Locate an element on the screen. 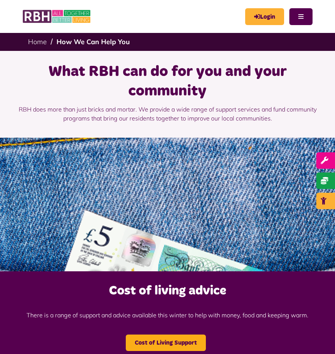 Image resolution: width=335 pixels, height=354 pixels. a: How We Can Help You is located at coordinates (93, 41).